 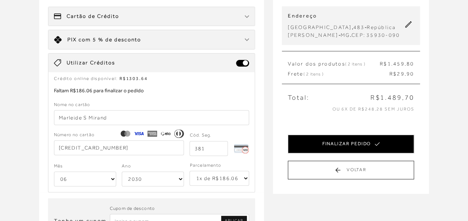 I want to click on p: Endereço, so click(x=343, y=16).